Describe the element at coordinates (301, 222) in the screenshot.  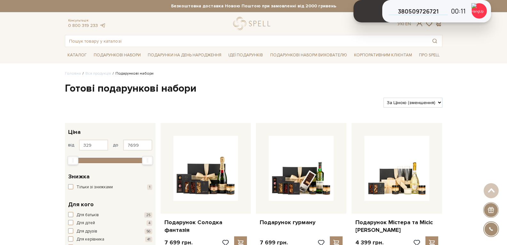
I see `a: Подарунок гурману` at that location.